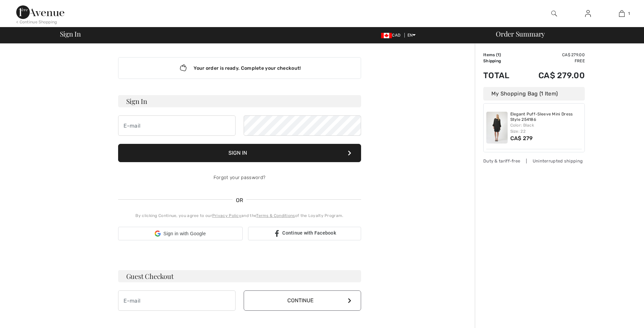 The width and height of the screenshot is (644, 328). Describe the element at coordinates (37, 22) in the screenshot. I see `div: < Continue Shopping` at that location.